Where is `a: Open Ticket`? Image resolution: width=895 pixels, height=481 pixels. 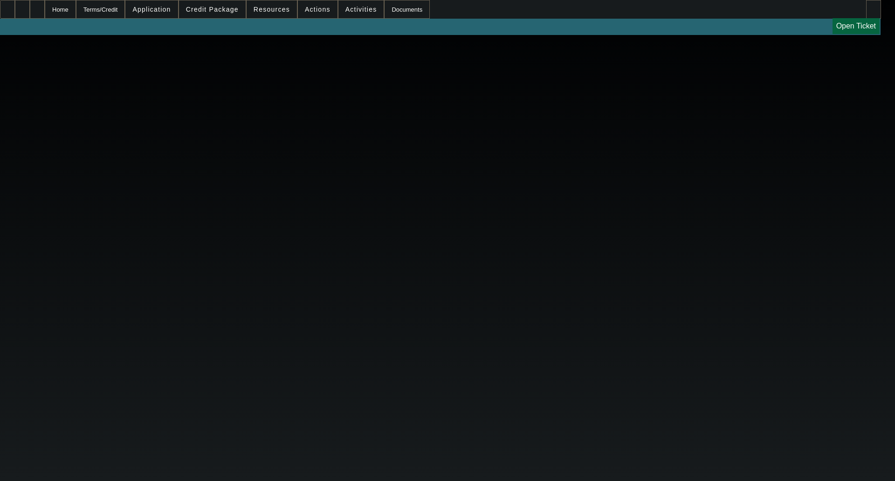
a: Open Ticket is located at coordinates (856, 26).